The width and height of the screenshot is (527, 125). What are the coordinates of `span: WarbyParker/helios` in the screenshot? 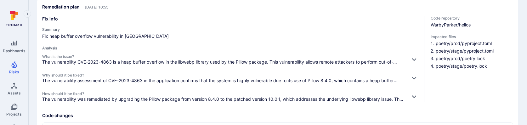 It's located at (472, 25).